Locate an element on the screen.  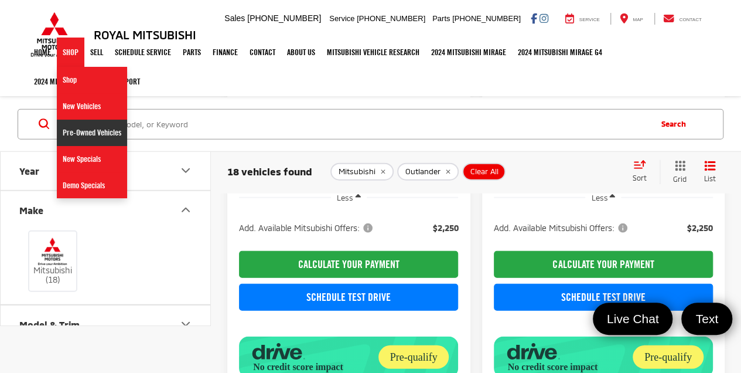
a: Sell is located at coordinates (97, 52).